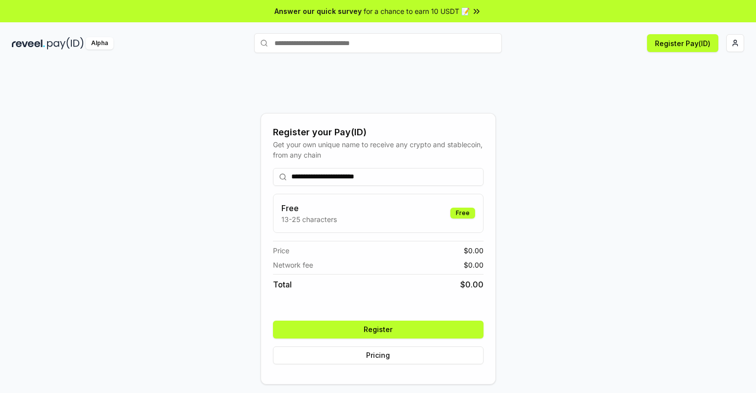  Describe the element at coordinates (309, 219) in the screenshot. I see `p: 13-25 characters` at that location.